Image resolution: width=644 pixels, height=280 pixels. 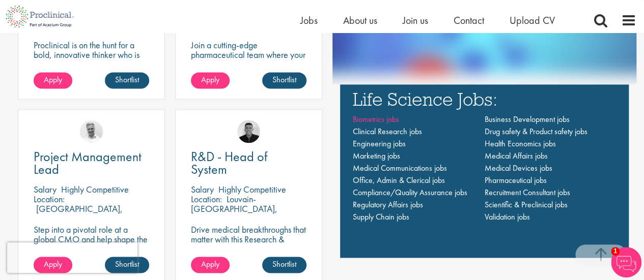 What do you see at coordinates (525, 204) in the screenshot?
I see `a: Scientific & Preclinical jobs` at bounding box center [525, 204].